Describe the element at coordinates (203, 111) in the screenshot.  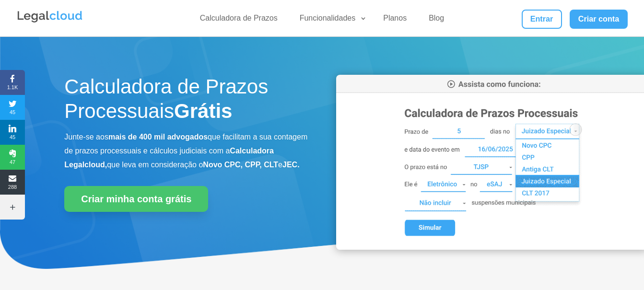
I see `strong: Grátis` at that location.